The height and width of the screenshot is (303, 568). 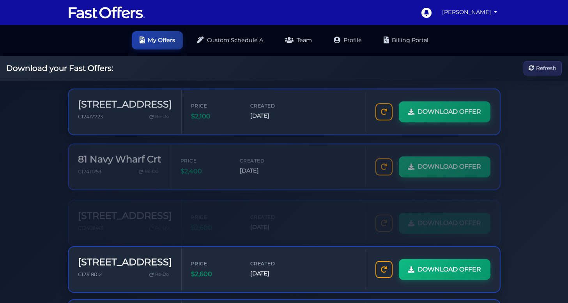 What do you see at coordinates (60, 68) in the screenshot?
I see `h2: Download your Fast Offers:` at bounding box center [60, 68].